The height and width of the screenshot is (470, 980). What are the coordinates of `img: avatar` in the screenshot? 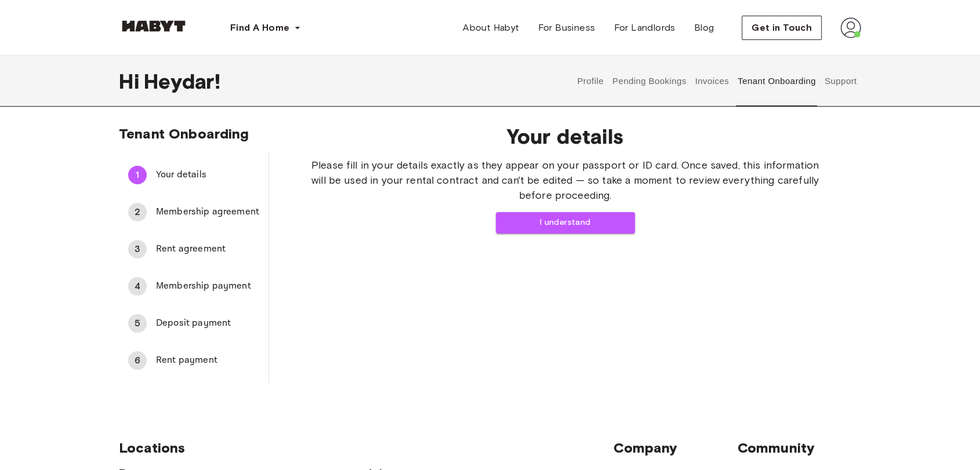 It's located at (851, 28).